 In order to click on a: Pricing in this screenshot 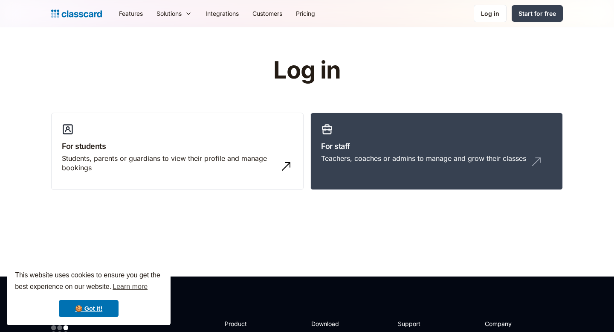, I will do `click(305, 13)`.